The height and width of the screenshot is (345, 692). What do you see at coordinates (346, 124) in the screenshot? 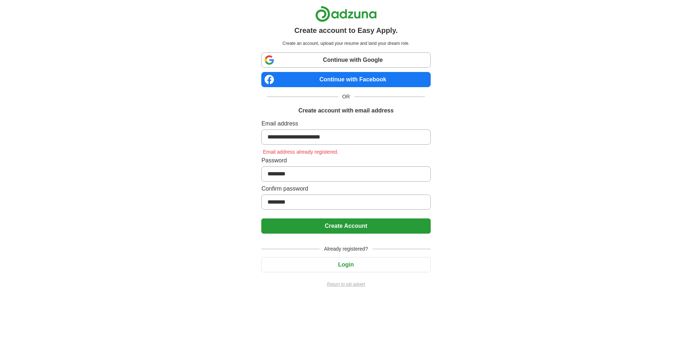
I see `label: Email address` at bounding box center [346, 124].